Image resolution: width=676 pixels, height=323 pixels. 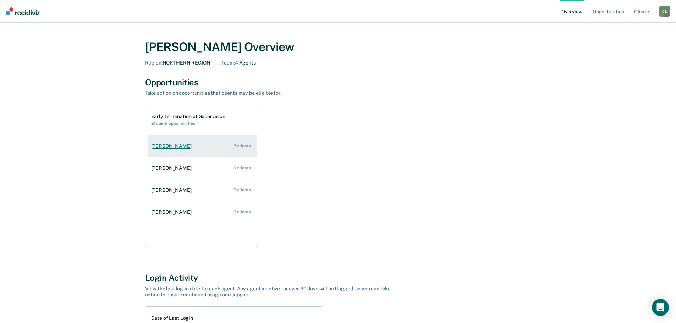 I want to click on img: Recidiviz, so click(x=23, y=11).